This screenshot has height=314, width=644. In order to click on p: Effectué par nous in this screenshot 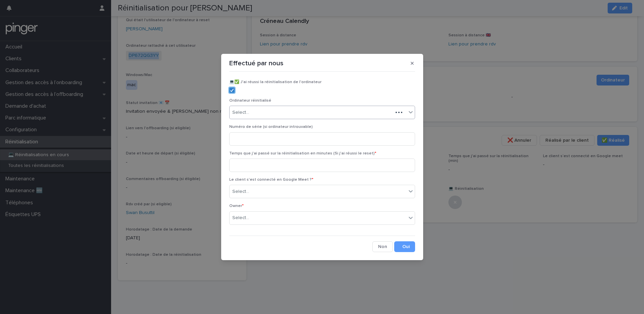, I will do `click(256, 63)`.